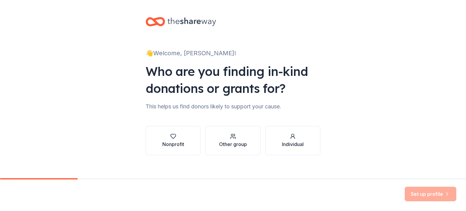 The height and width of the screenshot is (211, 466). What do you see at coordinates (293, 140) in the screenshot?
I see `button: Individual` at bounding box center [293, 140].